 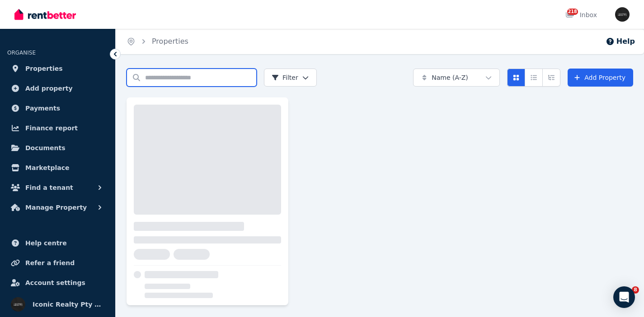 I want to click on button: Manage Property, so click(x=57, y=207).